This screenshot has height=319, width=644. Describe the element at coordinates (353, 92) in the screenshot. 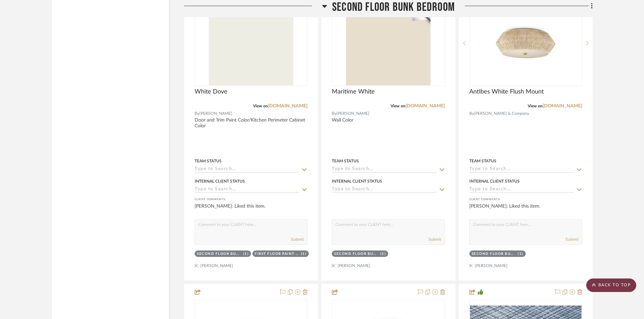

I see `span: Maritime White` at that location.